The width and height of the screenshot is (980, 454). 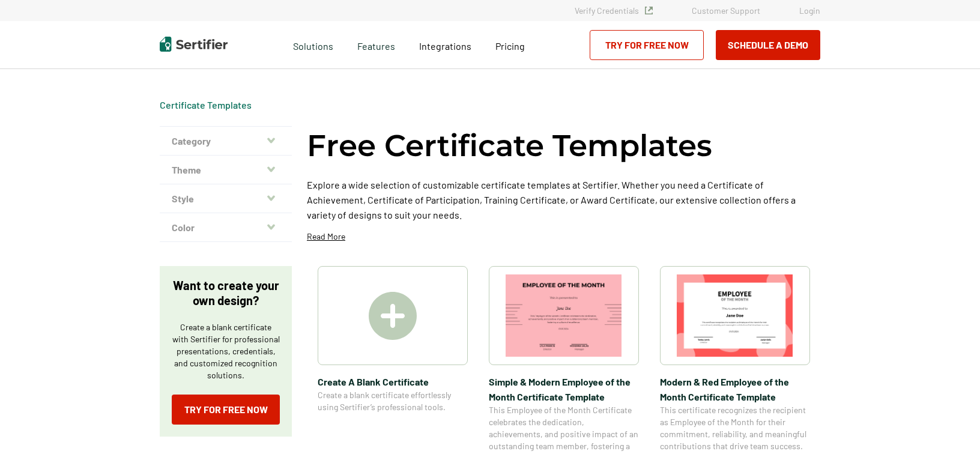 I want to click on img: Simple & Modern Employee of the Month Certificate Template, so click(x=564, y=315).